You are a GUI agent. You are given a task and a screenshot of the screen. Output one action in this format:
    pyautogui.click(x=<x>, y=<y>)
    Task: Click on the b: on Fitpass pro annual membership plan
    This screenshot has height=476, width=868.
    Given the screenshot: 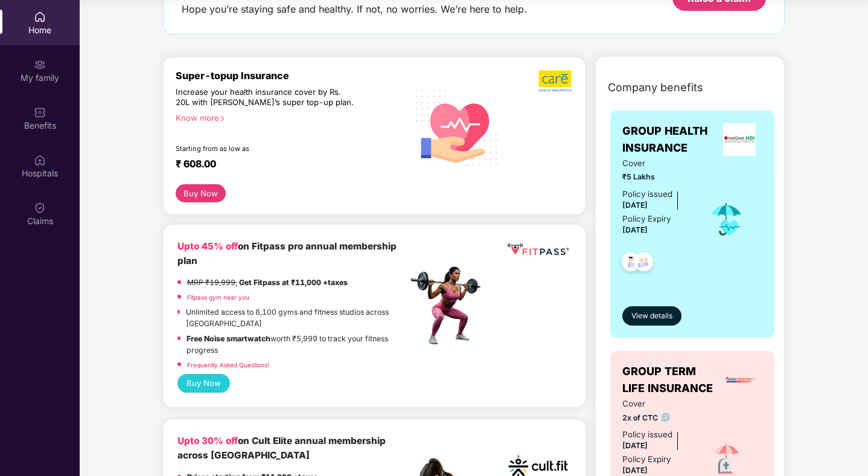 What is the action you would take?
    pyautogui.click(x=287, y=253)
    